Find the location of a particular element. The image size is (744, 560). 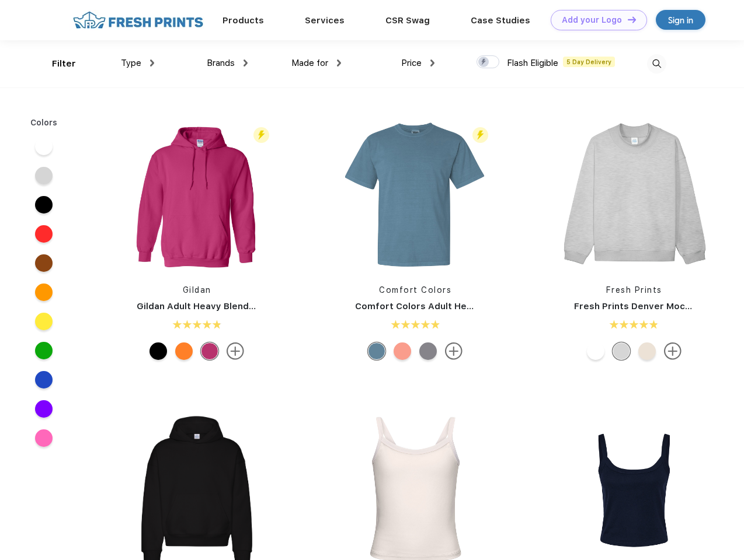

div: Buttermilk is located at coordinates (647, 351).